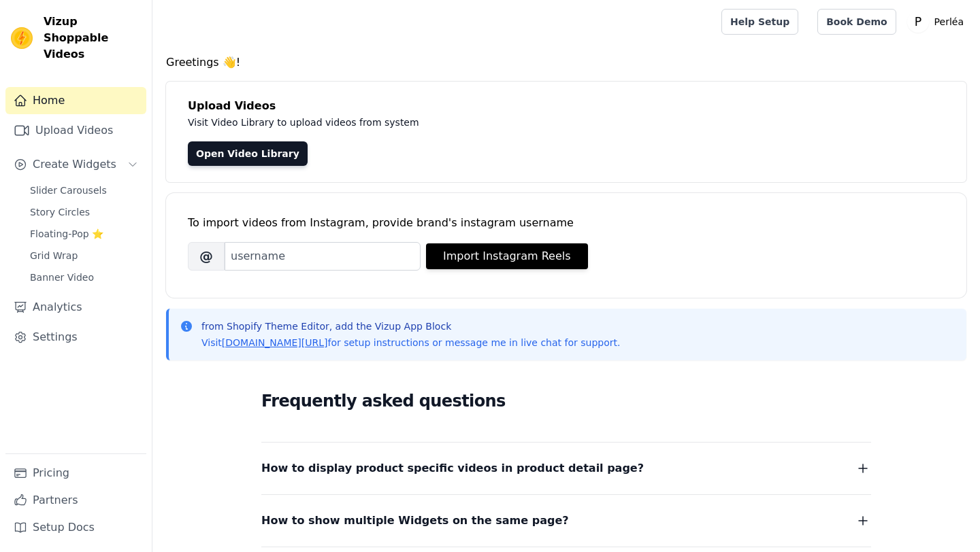 The height and width of the screenshot is (552, 980). Describe the element at coordinates (76, 131) in the screenshot. I see `a: Upload Videos` at that location.